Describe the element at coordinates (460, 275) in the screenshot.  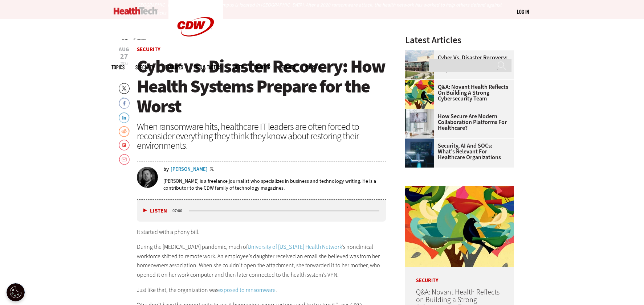
I see `p: Security` at that location.